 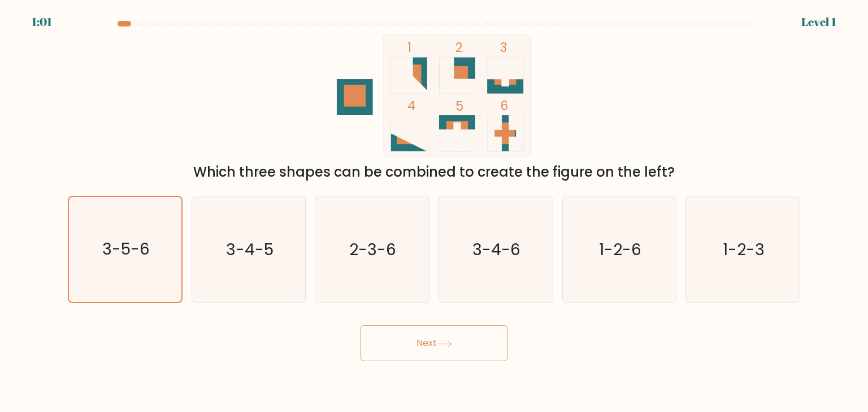 What do you see at coordinates (503, 48) in the screenshot?
I see `tspan: 3` at bounding box center [503, 48].